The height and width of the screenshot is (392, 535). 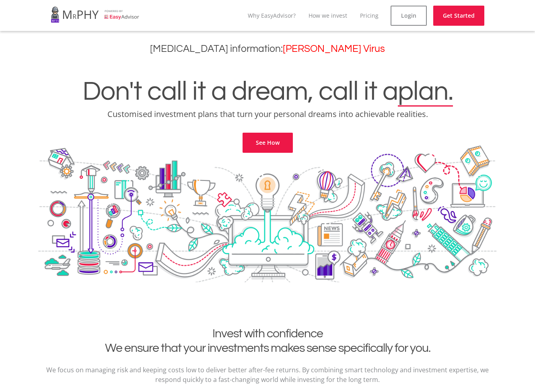 I want to click on h1: Don't call it a dream, call it a, so click(x=268, y=92).